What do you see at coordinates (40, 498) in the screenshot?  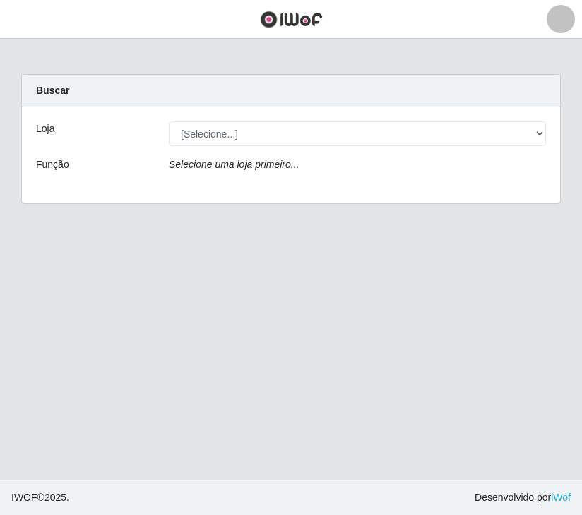 I see `span: © 2025 .` at bounding box center [40, 498].